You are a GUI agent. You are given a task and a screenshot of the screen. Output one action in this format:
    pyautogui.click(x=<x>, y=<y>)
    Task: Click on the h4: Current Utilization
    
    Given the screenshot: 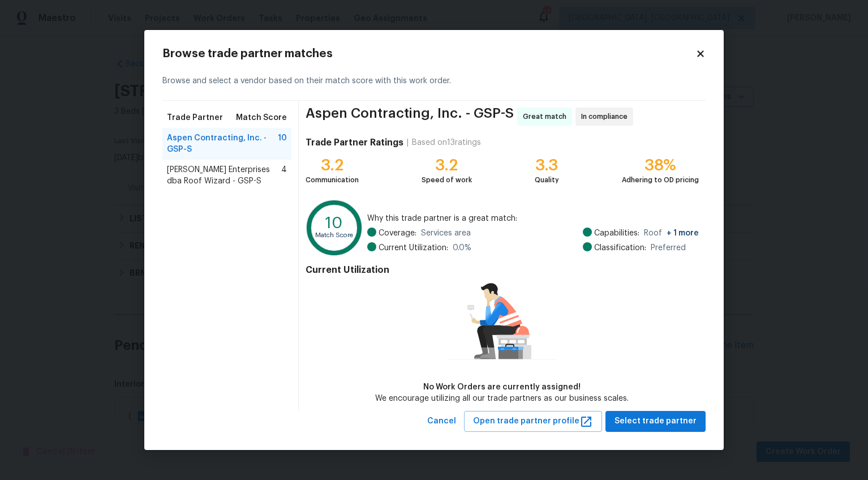 What is the action you would take?
    pyautogui.click(x=502, y=270)
    